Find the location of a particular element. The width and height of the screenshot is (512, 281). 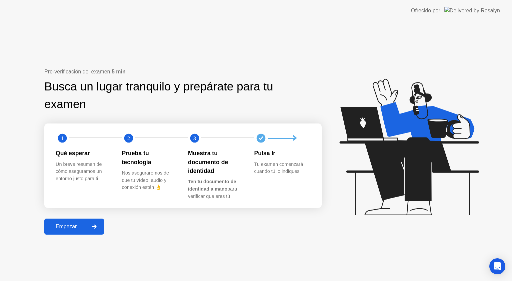

div: Busca un lugar tranquilo y prepárate para tu examen is located at coordinates (162, 95).